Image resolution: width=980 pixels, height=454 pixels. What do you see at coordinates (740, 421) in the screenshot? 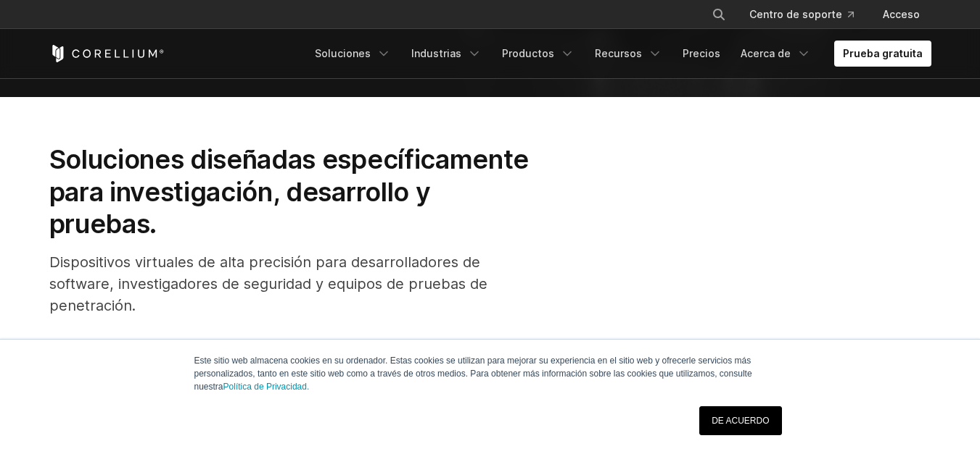
I see `font: DE ACUERDO` at bounding box center [740, 421].